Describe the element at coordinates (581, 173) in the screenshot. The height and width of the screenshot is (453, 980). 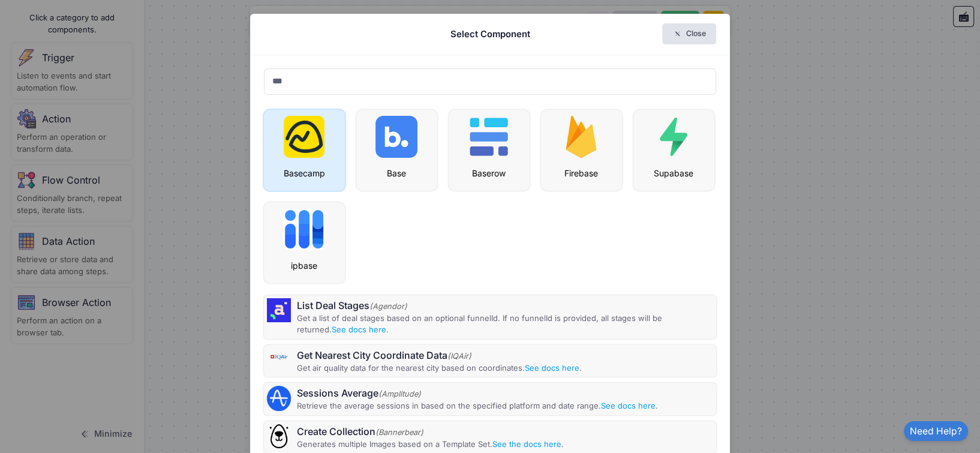
I see `div: Firebase` at that location.